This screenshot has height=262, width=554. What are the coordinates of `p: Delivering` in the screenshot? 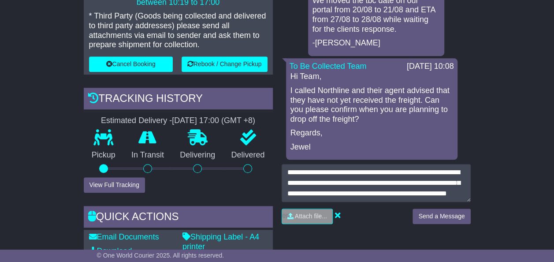 It's located at (197, 155).